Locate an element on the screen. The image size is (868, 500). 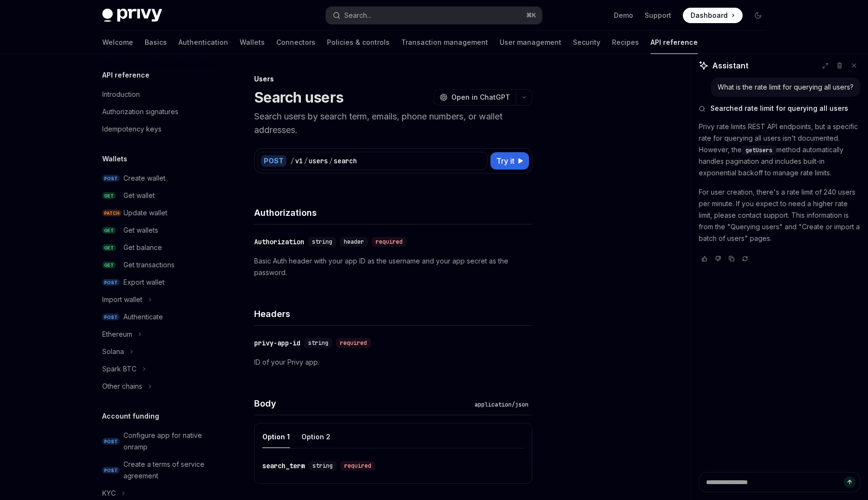
button: Send message is located at coordinates (850, 482).